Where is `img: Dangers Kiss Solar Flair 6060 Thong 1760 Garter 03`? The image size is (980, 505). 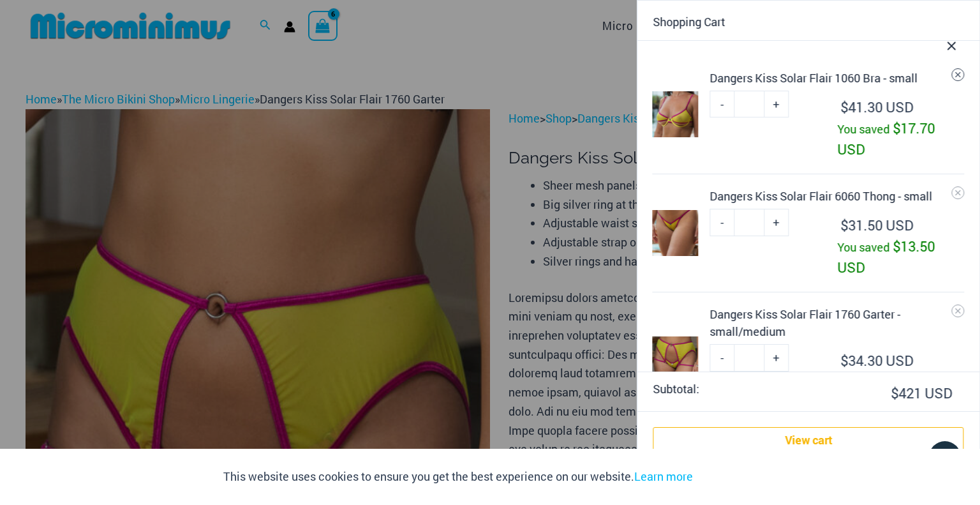 img: Dangers Kiss Solar Flair 6060 Thong 1760 Garter 03 is located at coordinates (676, 359).